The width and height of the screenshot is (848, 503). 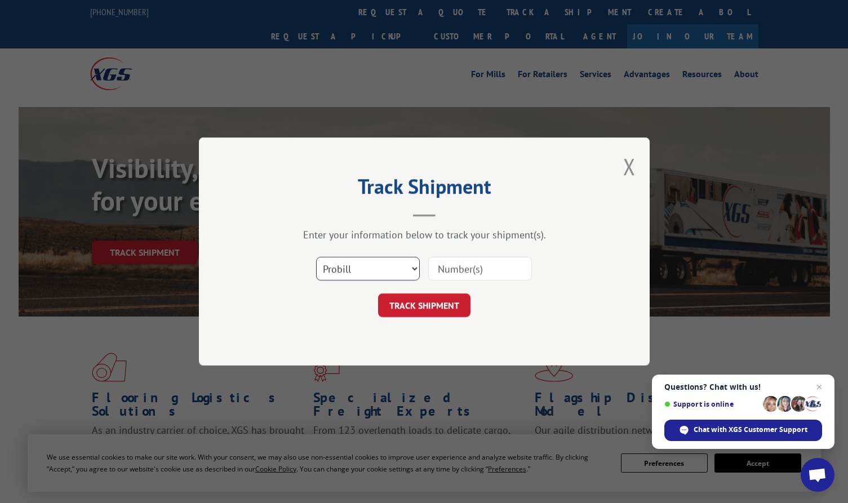 I want to click on button: Close modal, so click(x=629, y=166).